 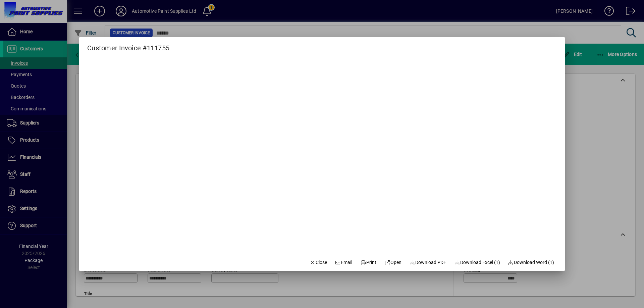 I want to click on button: Download Excel (1), so click(x=477, y=263).